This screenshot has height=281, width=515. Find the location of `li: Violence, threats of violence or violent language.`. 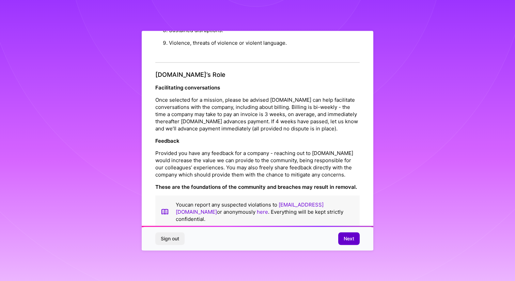

li: Violence, threats of violence or violent language. is located at coordinates (265, 43).